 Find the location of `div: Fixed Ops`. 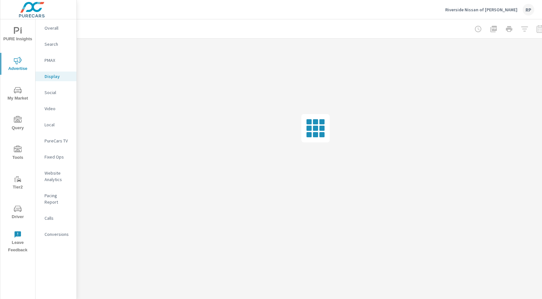

div: Fixed Ops is located at coordinates (56, 157).